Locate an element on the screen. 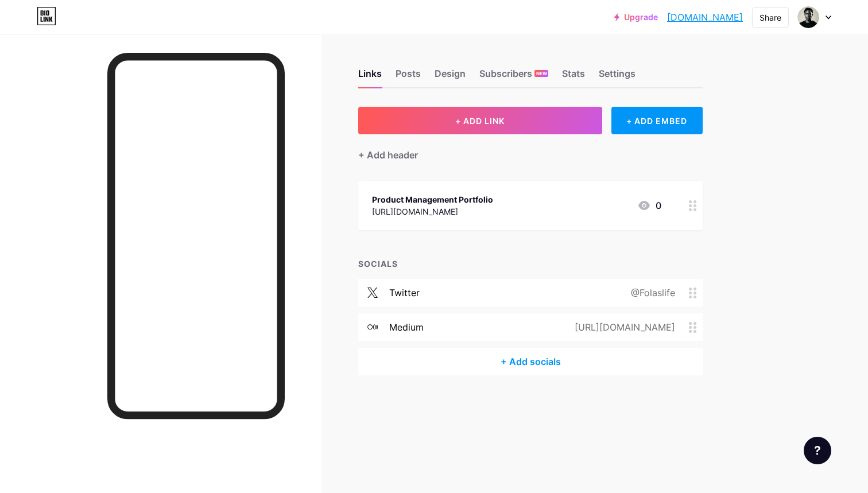  div: Subscribers is located at coordinates (514, 77).